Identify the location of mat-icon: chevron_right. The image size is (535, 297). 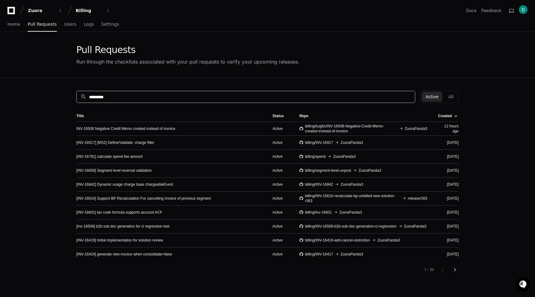
(455, 270).